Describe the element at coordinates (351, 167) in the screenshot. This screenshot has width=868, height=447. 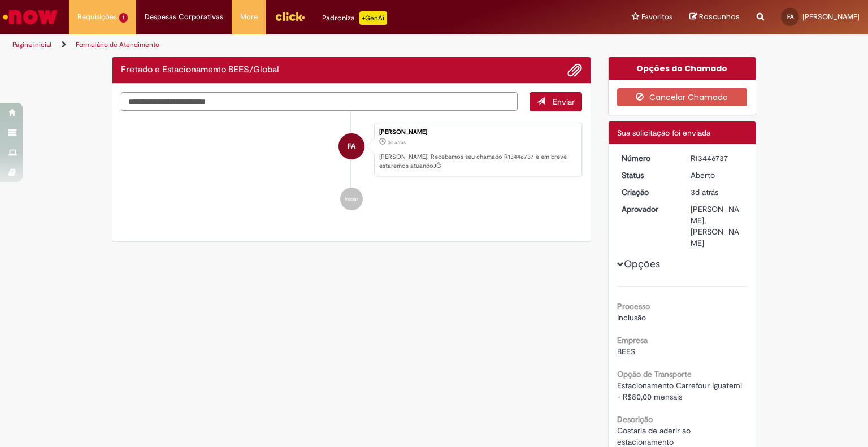
I see `ul: Histórico de tíquete` at that location.